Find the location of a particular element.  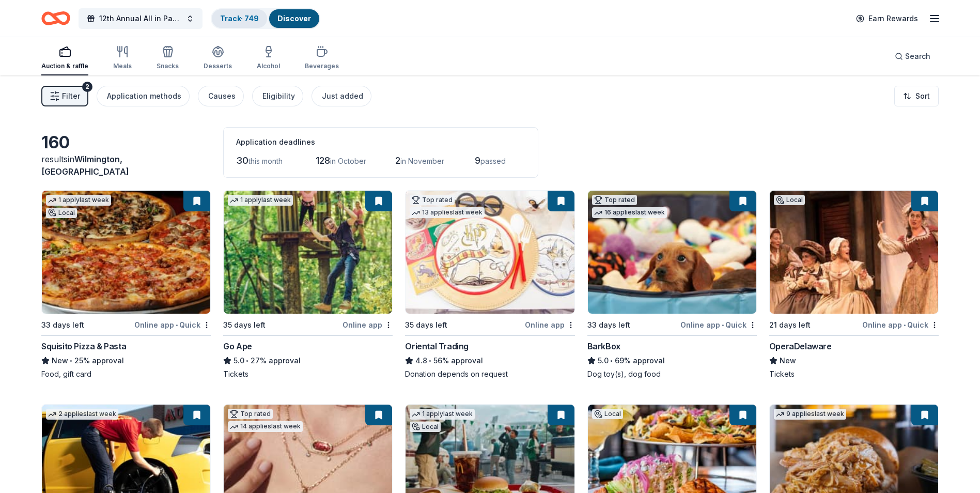

div: 14 applies last week is located at coordinates (265, 426).